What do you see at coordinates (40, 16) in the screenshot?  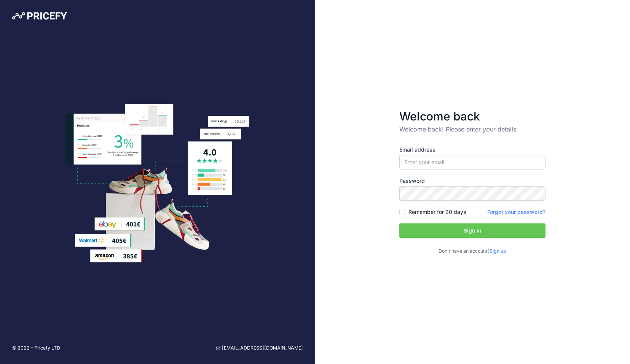 I see `img: Pricefy` at bounding box center [40, 16].